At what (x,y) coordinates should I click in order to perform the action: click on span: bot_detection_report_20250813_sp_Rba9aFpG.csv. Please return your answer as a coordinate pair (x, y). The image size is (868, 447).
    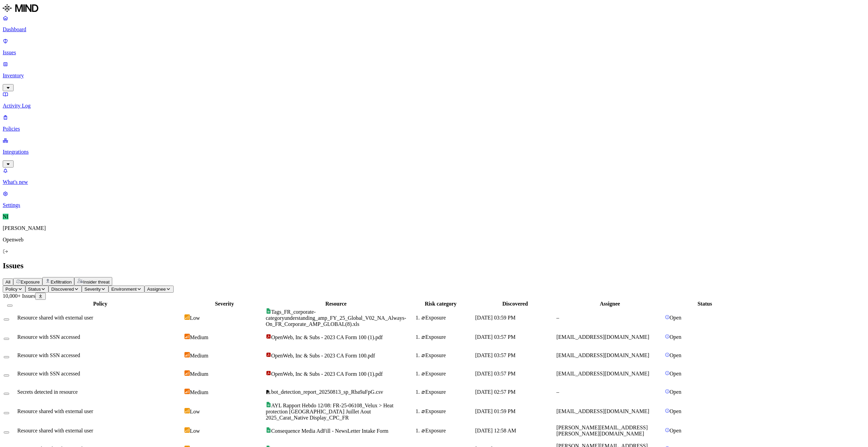
    Looking at the image, I should click on (327, 392).